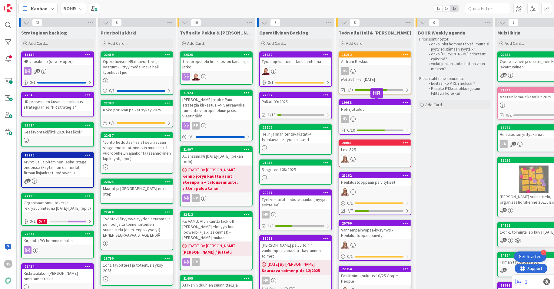  Describe the element at coordinates (58, 170) in the screenshot. I see `a: 13296Arvot: Esillä pitäminen, esim. stage endeissä (käytännön esimerkit, firman linjaukset, työta...` at that location.